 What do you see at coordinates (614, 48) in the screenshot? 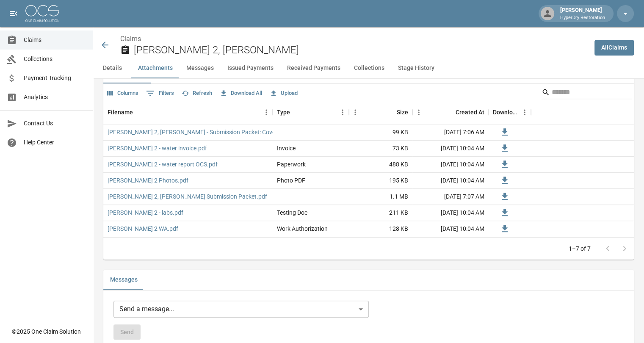
I see `a: AllClaims` at bounding box center [614, 48].